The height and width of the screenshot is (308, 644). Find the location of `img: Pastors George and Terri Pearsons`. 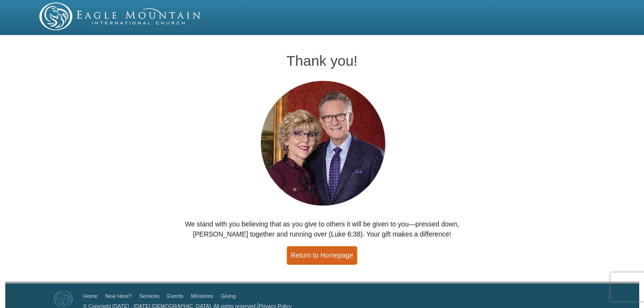

img: Pastors George and Terri Pearsons is located at coordinates (322, 144).